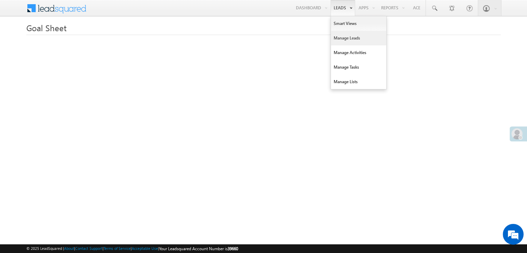 The image size is (527, 253). What do you see at coordinates (69, 248) in the screenshot?
I see `a: About` at bounding box center [69, 248].